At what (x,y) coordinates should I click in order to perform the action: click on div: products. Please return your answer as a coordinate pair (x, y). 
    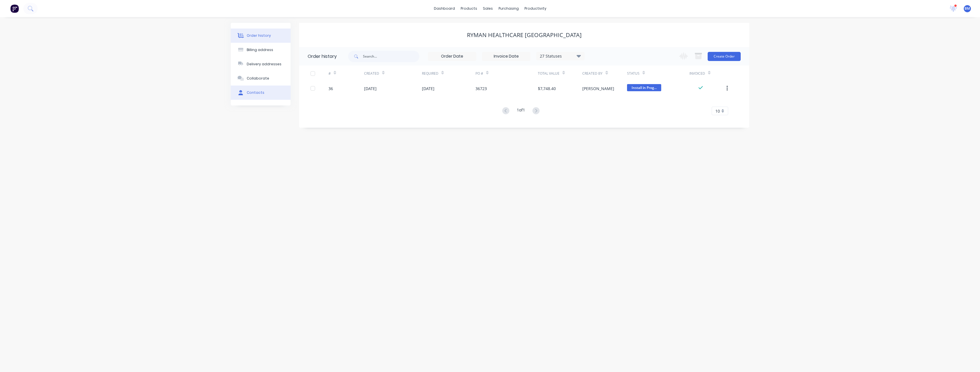
    Looking at the image, I should click on (469, 8).